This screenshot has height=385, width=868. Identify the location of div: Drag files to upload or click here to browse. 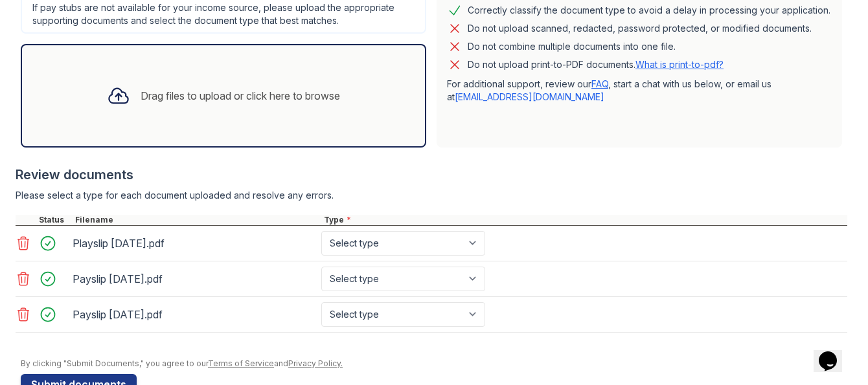
(240, 96).